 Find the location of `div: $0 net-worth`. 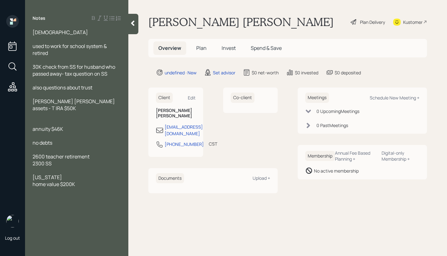

div: $0 net-worth is located at coordinates (265, 72).